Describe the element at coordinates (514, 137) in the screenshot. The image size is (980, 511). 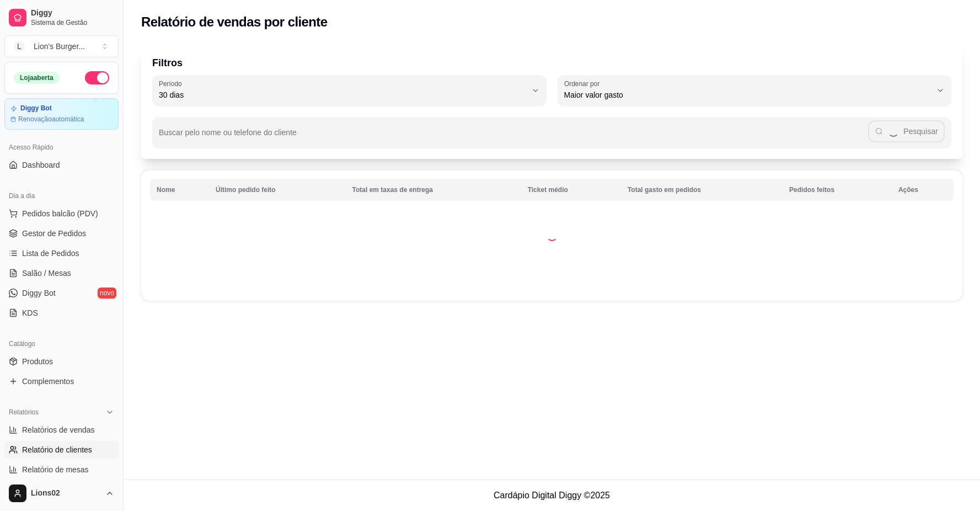
I see `input: Buscar pelo nome ou telefone do cliente` at that location.